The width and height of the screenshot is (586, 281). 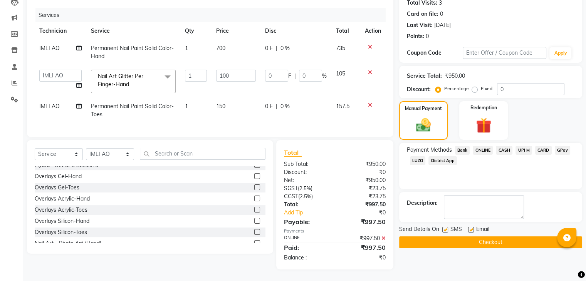 I want to click on div: Overlays Acrylic-Hand, so click(x=62, y=199).